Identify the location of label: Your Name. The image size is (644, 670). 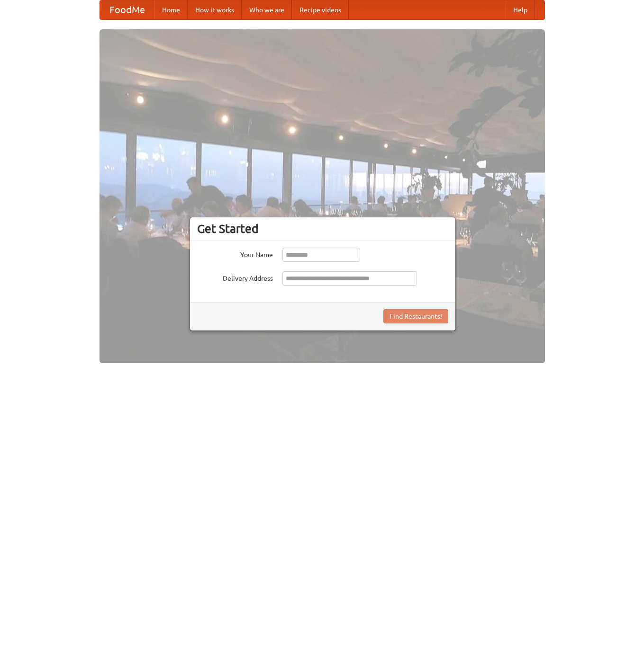
(235, 253).